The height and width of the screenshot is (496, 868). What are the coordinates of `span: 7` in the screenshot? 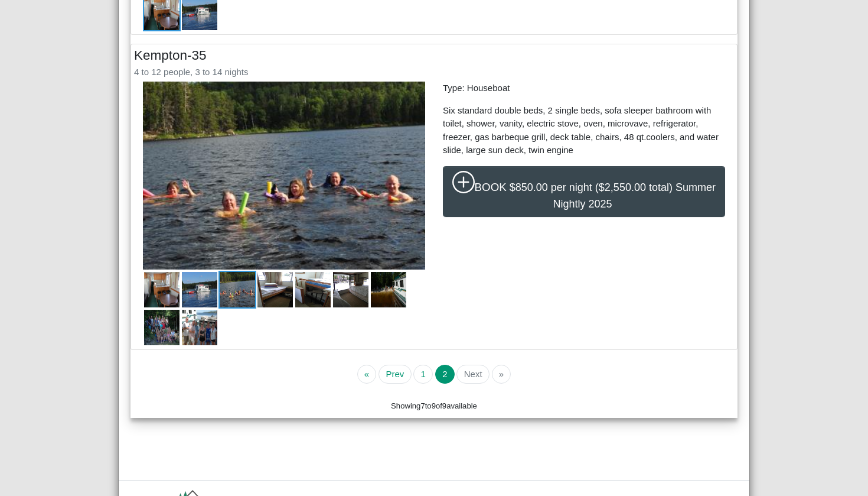 It's located at (422, 406).